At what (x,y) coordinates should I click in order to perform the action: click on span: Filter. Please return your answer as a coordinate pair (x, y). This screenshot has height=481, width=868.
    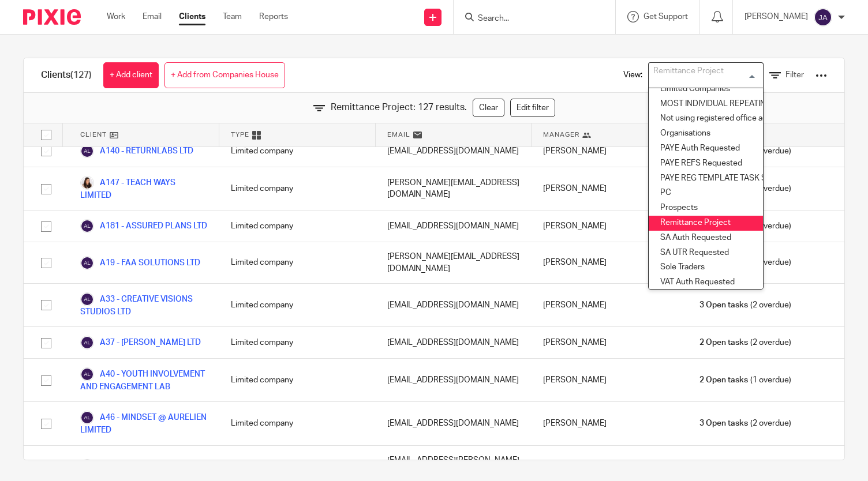
    Looking at the image, I should click on (794, 75).